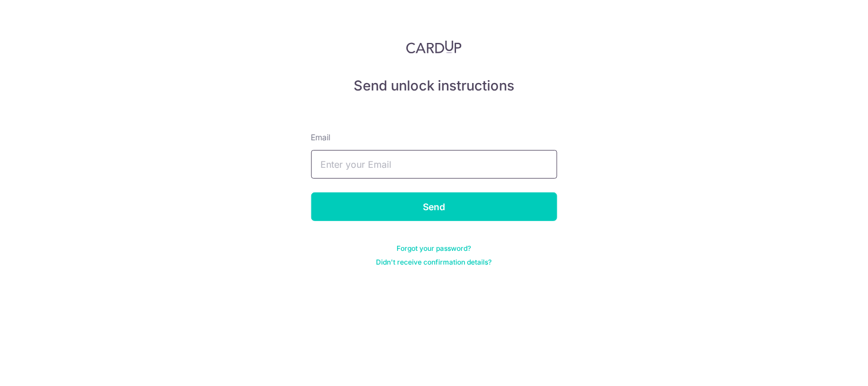 The height and width of the screenshot is (386, 868). What do you see at coordinates (434, 86) in the screenshot?
I see `h5: Send unlock instructions` at bounding box center [434, 86].